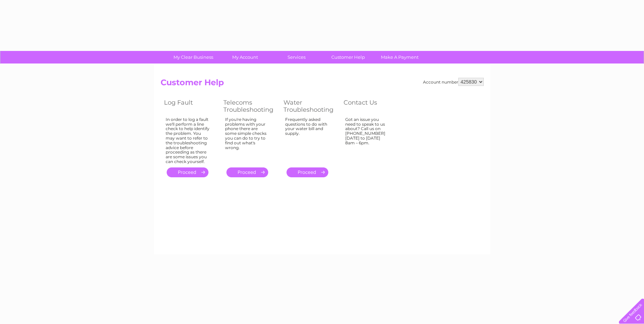  What do you see at coordinates (245, 57) in the screenshot?
I see `a: My Account` at bounding box center [245, 57].